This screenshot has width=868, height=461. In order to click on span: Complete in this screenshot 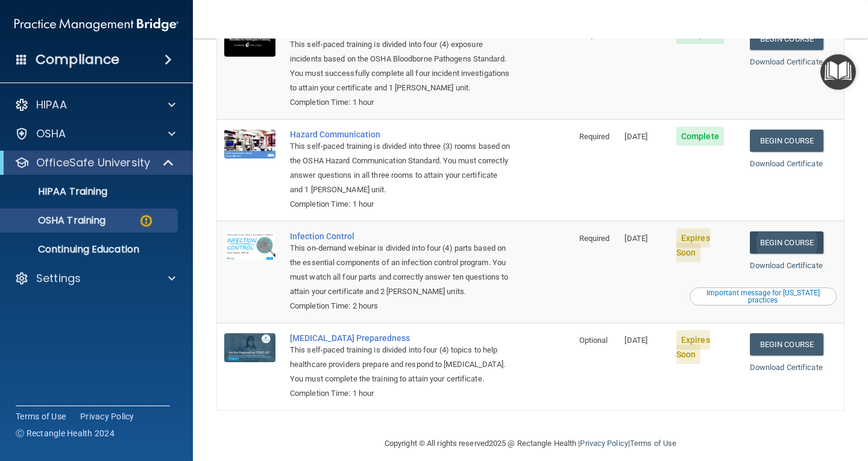, I will do `click(700, 137)`.